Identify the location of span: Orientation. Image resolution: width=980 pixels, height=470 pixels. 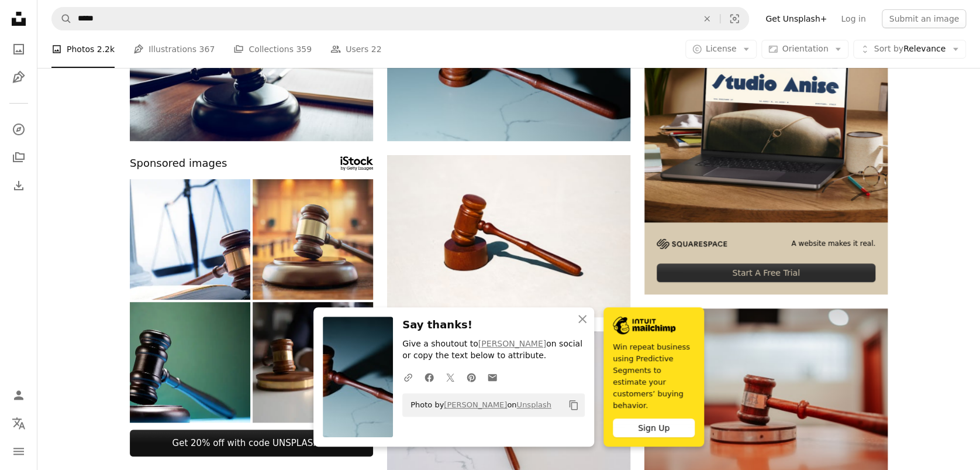
(804, 49).